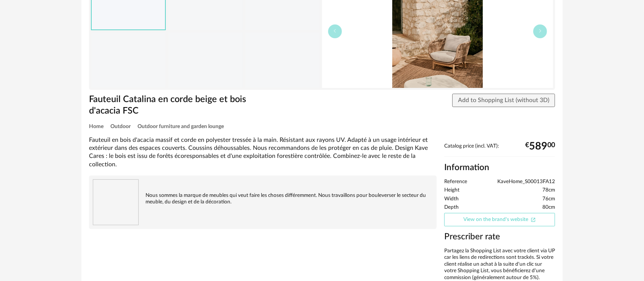 The image size is (644, 281). I want to click on span: Outdoor furniture and garden lounge, so click(180, 126).